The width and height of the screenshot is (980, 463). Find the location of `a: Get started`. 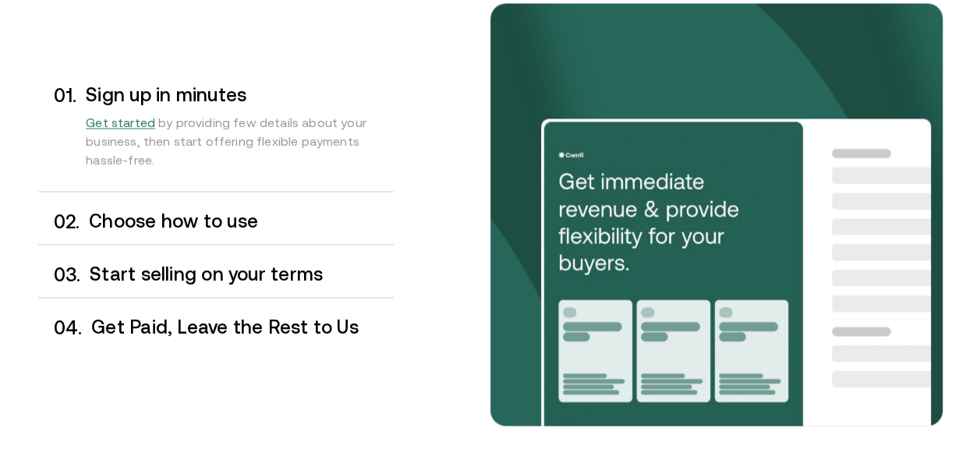

a: Get started is located at coordinates (122, 122).